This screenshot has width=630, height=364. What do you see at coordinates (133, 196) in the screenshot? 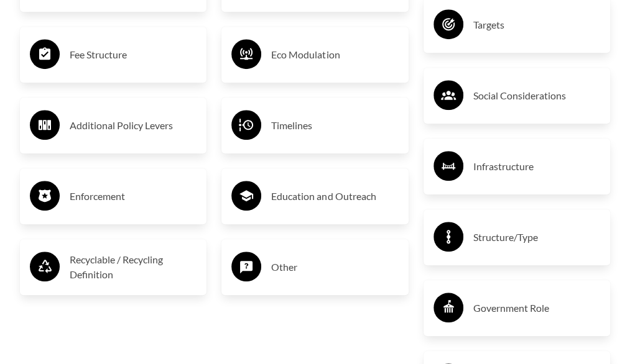
I see `h3: Enforcement` at bounding box center [133, 196].